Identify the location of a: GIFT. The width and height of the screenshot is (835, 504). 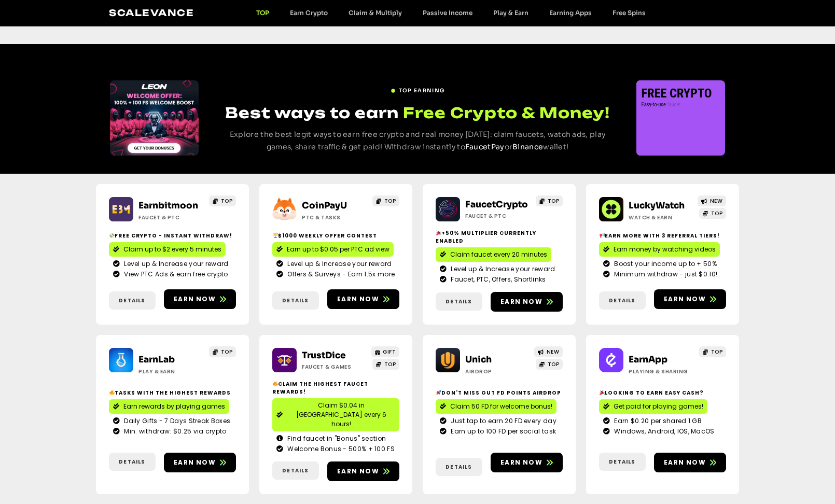
(385, 351).